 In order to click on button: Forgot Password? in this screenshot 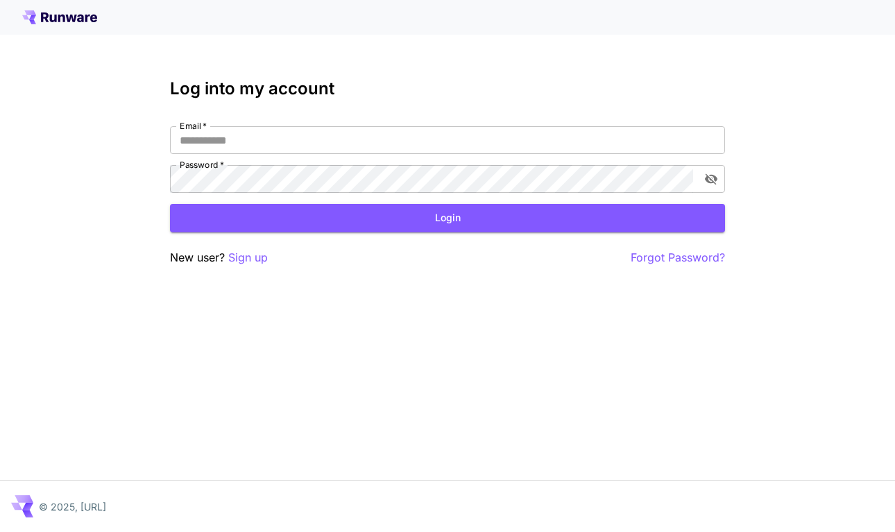, I will do `click(678, 257)`.